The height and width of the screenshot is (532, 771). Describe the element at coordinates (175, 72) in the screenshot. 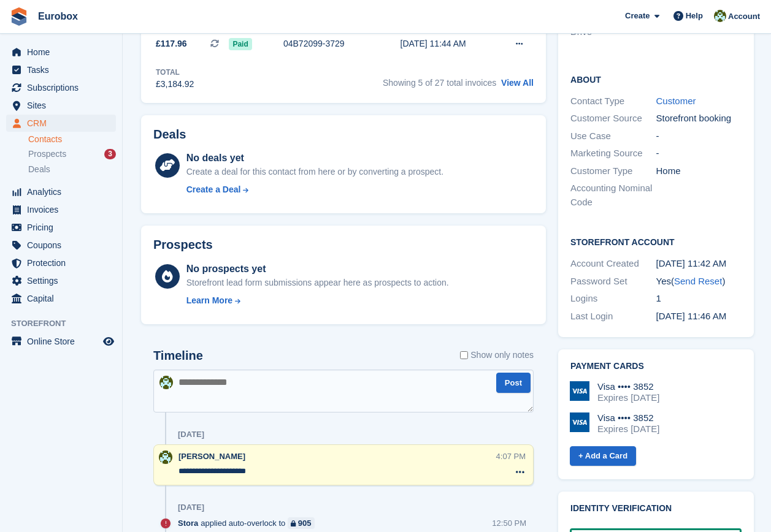

I see `div: Total` at that location.